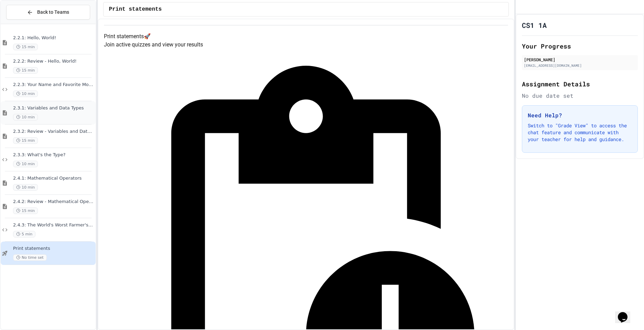 Image resolution: width=644 pixels, height=330 pixels. Describe the element at coordinates (53, 12) in the screenshot. I see `span: Back to Teams` at that location.